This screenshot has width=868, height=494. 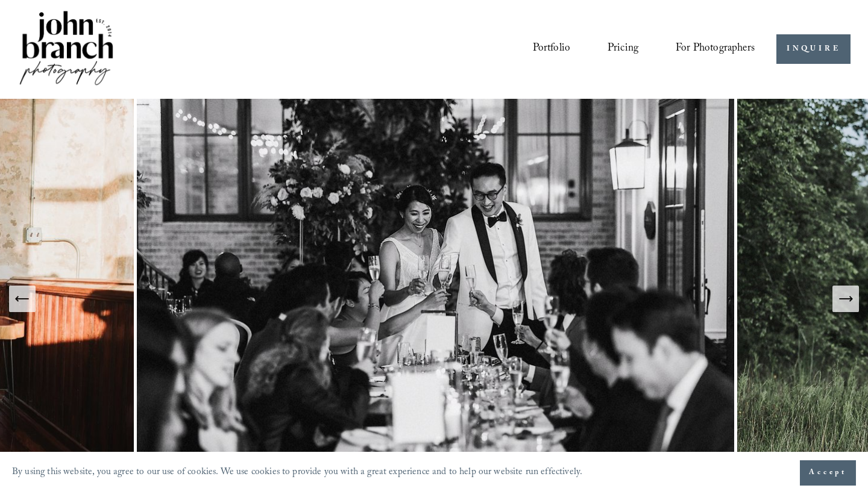 I want to click on a: folder dropdown, so click(x=715, y=50).